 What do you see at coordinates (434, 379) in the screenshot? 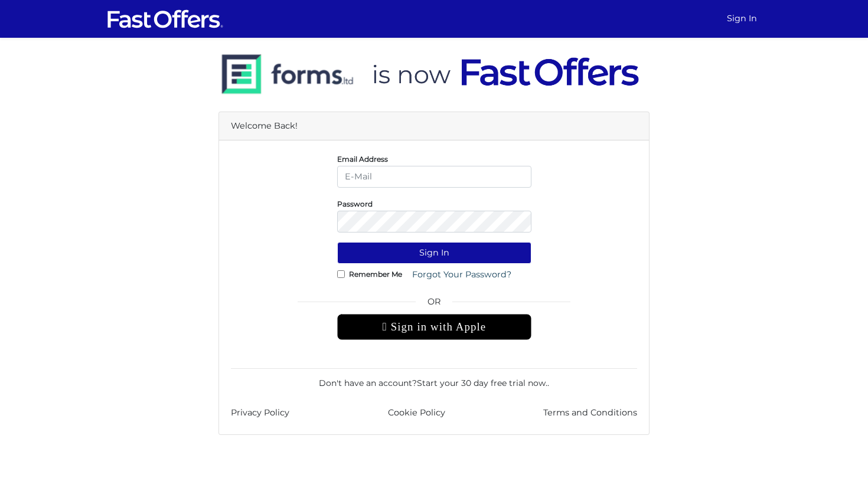
I see `div: Don't have an account? .` at bounding box center [434, 379].